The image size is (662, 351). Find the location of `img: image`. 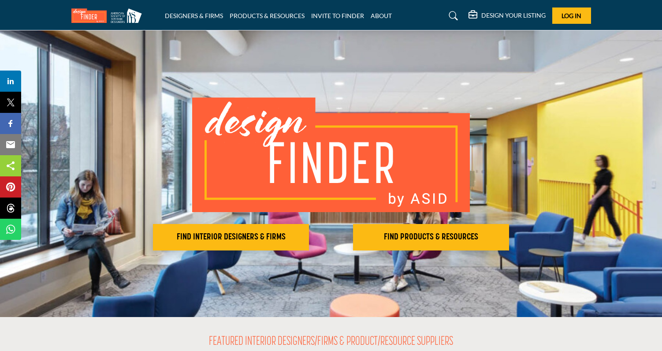

img: image is located at coordinates (331, 155).